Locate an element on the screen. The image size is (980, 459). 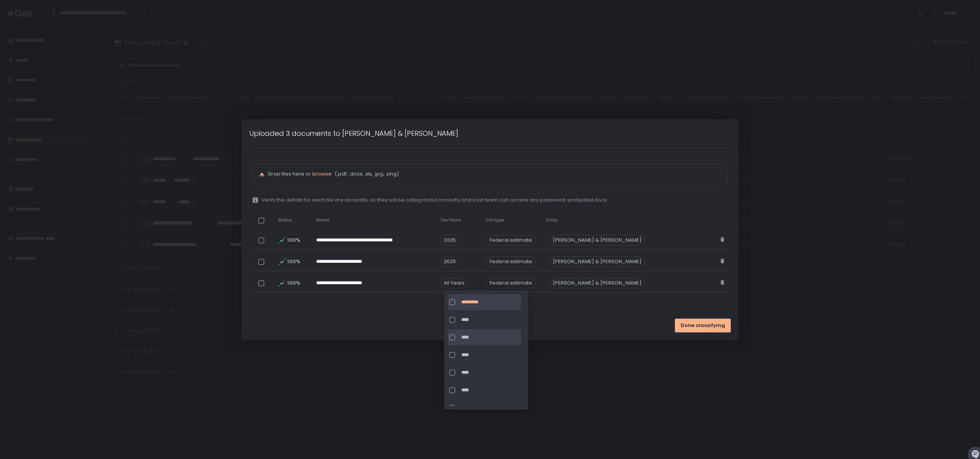
span: Entity is located at coordinates (552, 220).